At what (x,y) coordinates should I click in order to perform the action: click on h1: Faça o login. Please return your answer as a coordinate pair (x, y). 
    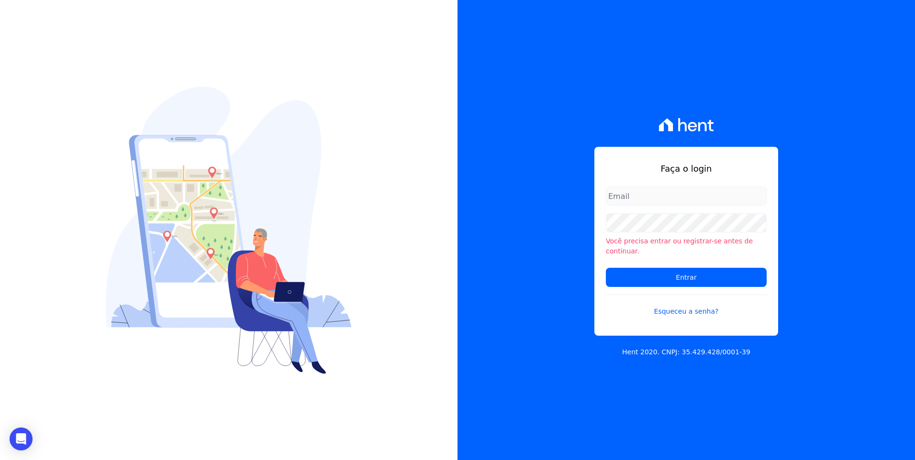
    Looking at the image, I should click on (686, 168).